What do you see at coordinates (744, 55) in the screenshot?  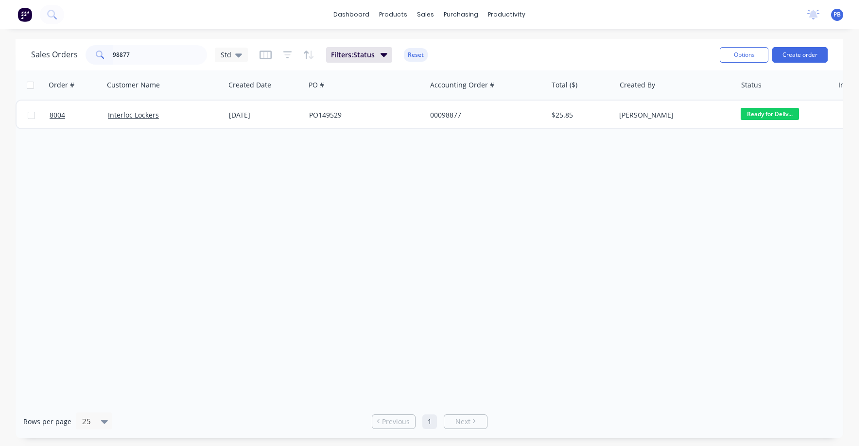 I see `button: Options` at bounding box center [744, 55].